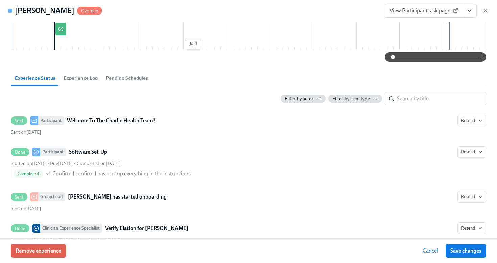 The image size is (497, 263). Describe the element at coordinates (193, 44) in the screenshot. I see `button: 1` at that location.